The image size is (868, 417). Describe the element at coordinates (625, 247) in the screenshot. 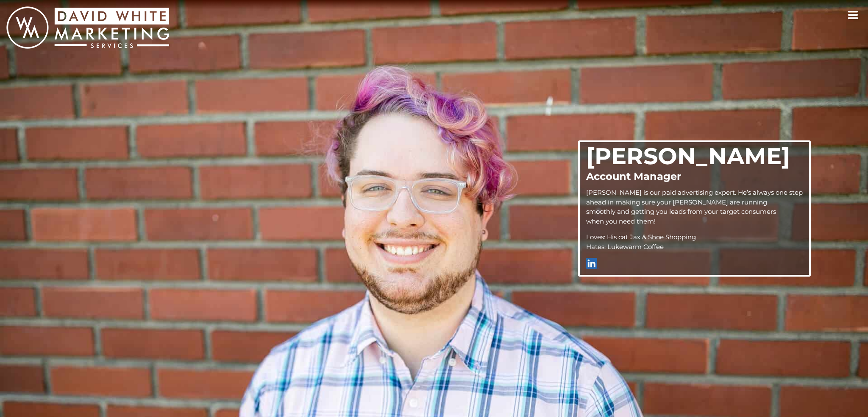

I see `span: Hates: Lukewarm Coffee` at that location.